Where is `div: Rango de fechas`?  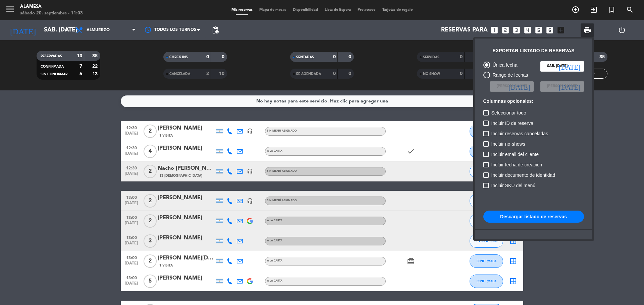
div: Rango de fechas is located at coordinates (509, 75).